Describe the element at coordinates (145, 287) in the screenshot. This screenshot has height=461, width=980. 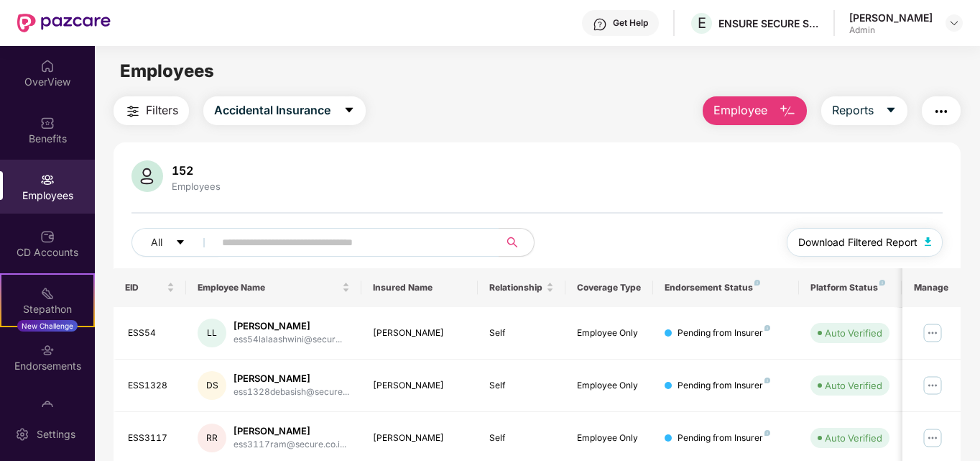
I see `span: EID` at that location.